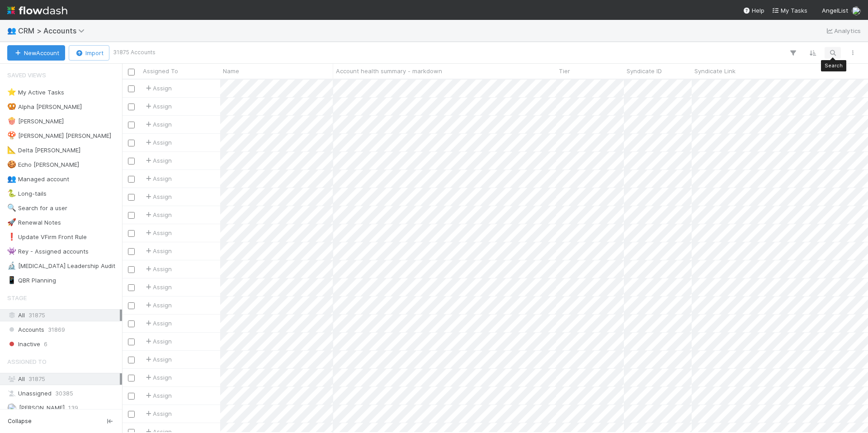 The image size is (868, 433). I want to click on input: Toggle All Rows Selected, so click(131, 72).